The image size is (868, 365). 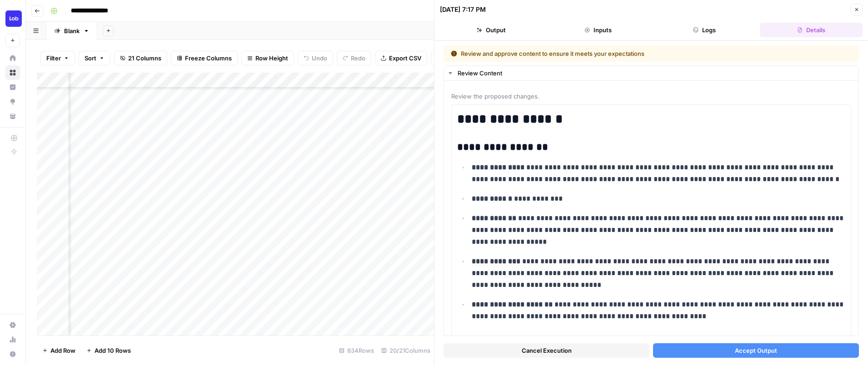 What do you see at coordinates (651, 96) in the screenshot?
I see `span: Review the proposed changes.` at bounding box center [651, 96].